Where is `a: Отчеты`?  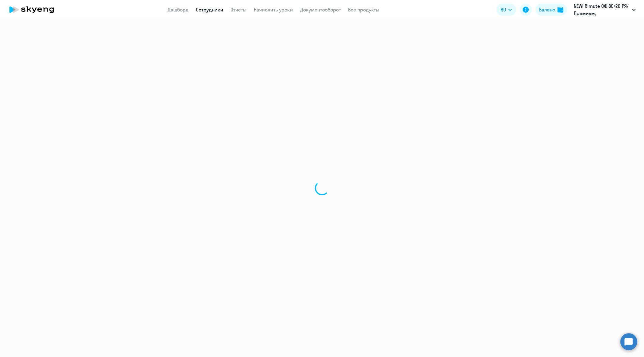
a: Отчеты is located at coordinates (239, 10).